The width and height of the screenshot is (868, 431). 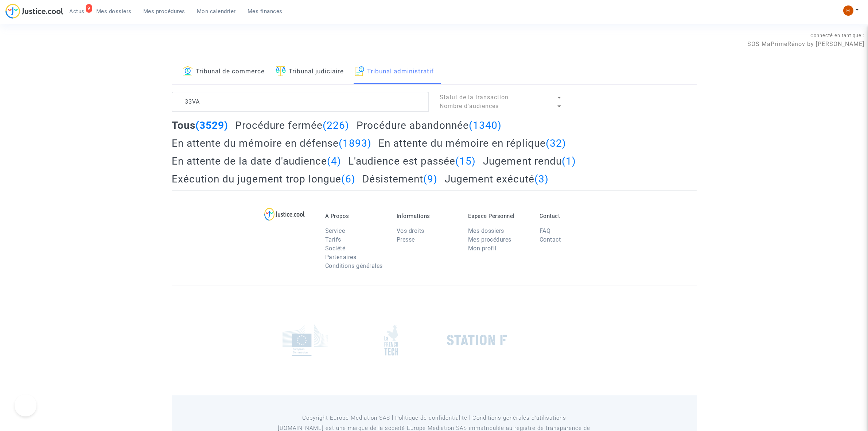 What do you see at coordinates (529, 161) in the screenshot?
I see `h2: Jugement rendu` at bounding box center [529, 161].